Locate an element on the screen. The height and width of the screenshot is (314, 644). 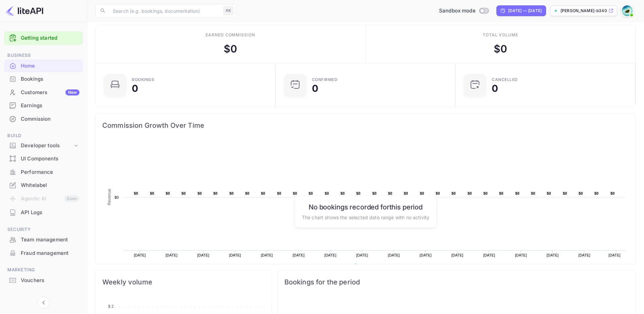
a: CustomersNew is located at coordinates (43, 92).